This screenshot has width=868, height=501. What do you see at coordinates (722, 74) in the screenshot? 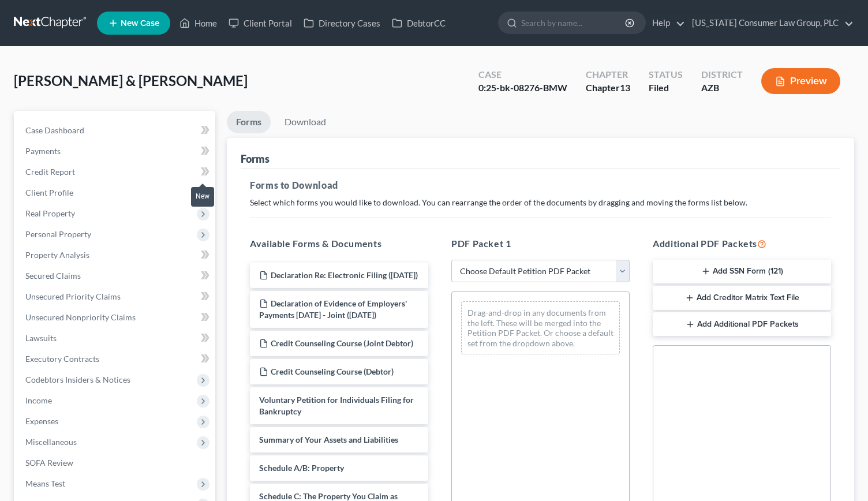
I see `div: District` at bounding box center [722, 74].